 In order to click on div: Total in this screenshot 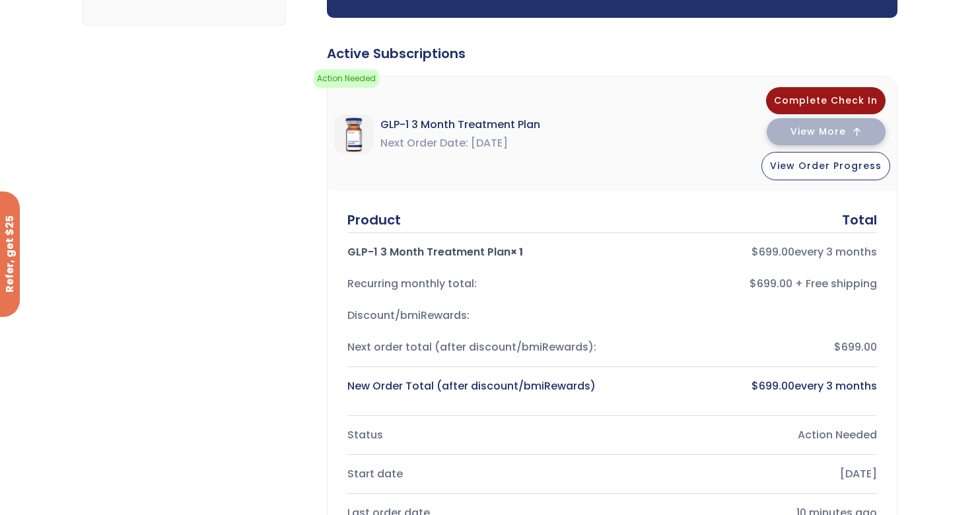, I will do `click(859, 220)`.